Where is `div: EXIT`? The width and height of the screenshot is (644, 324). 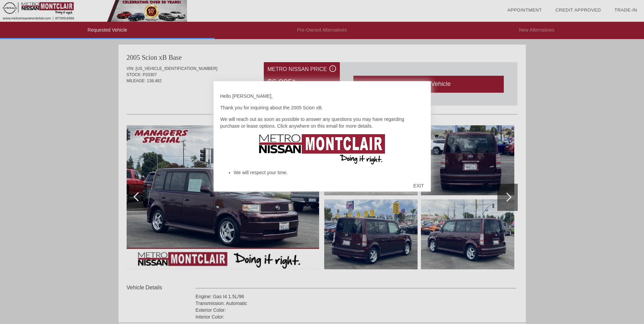
div: EXIT is located at coordinates (418, 186).